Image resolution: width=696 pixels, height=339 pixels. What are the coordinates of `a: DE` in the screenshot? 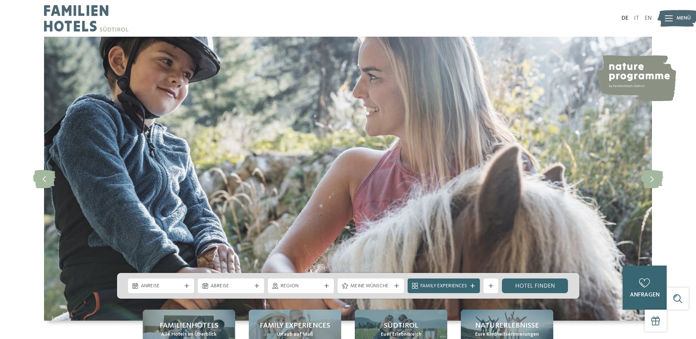 It's located at (624, 18).